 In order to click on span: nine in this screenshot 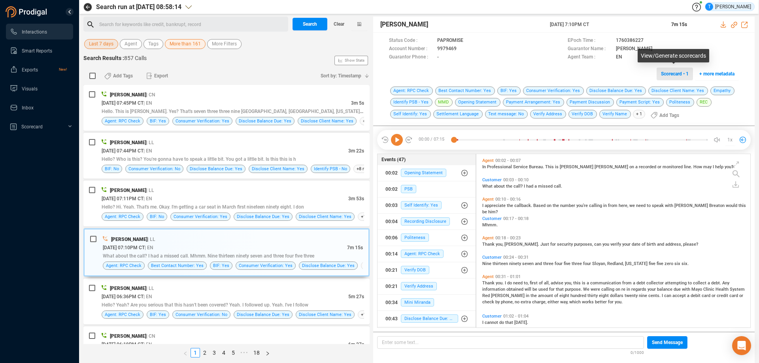, I will do `click(643, 296)`.